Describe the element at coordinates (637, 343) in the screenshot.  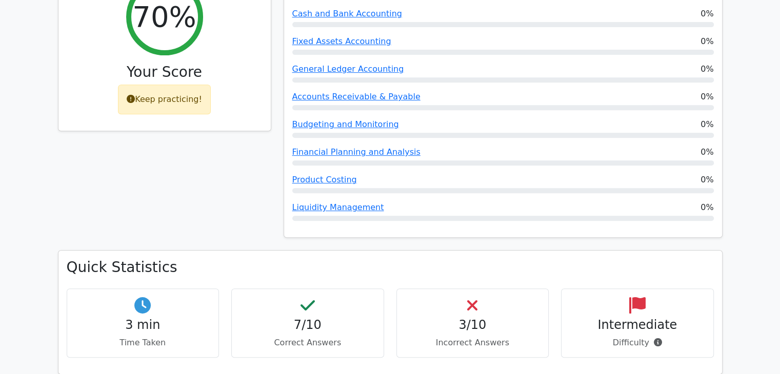
I see `p: Difficulty` at that location.